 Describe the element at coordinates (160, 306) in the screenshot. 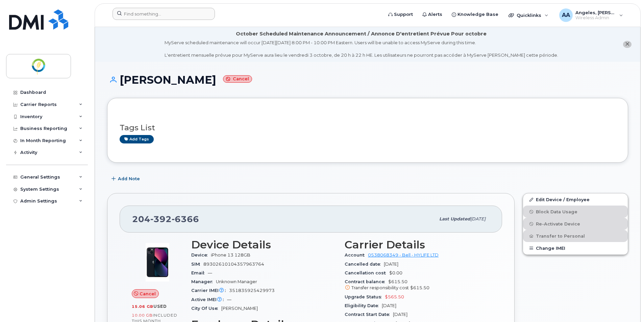

I see `span: used` at that location.